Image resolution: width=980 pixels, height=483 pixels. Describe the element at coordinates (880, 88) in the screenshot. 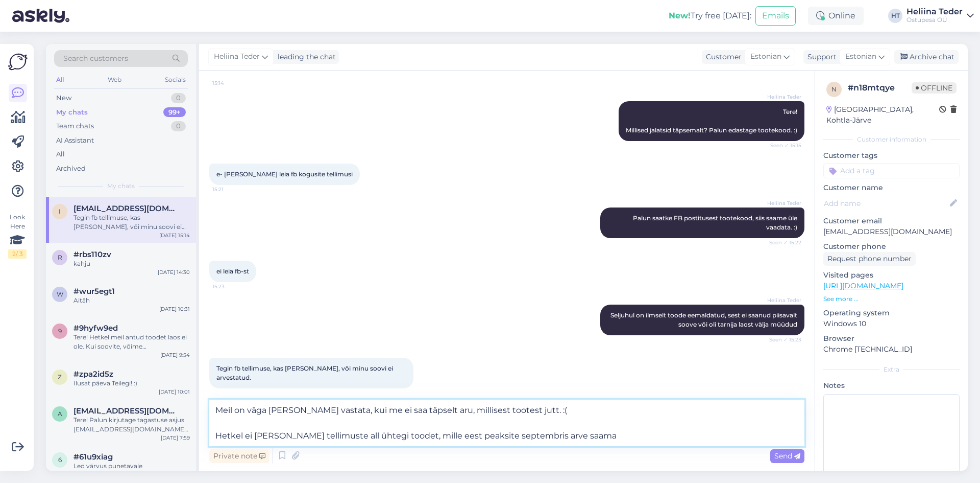

I see `div: # n18mtqye` at that location.